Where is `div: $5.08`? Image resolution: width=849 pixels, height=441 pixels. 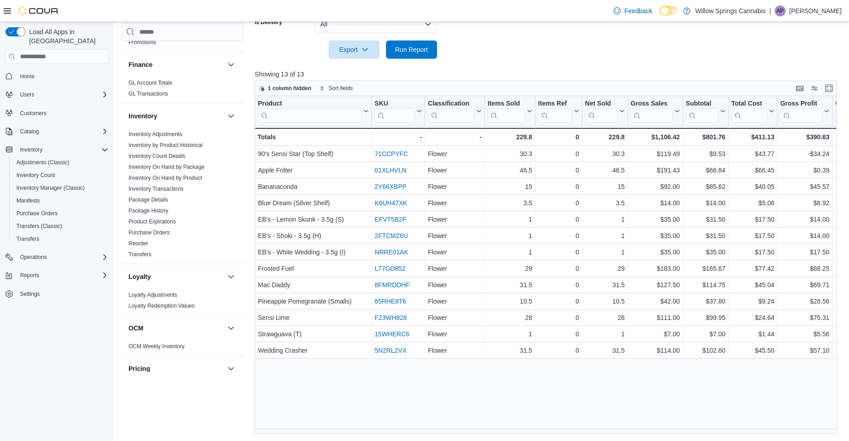 div: $5.08 is located at coordinates (752, 204).